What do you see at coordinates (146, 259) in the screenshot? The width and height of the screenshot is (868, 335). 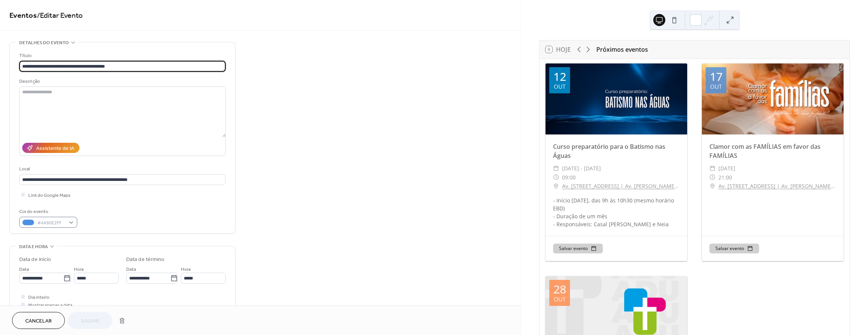 I see `div: Data de término` at bounding box center [146, 259].